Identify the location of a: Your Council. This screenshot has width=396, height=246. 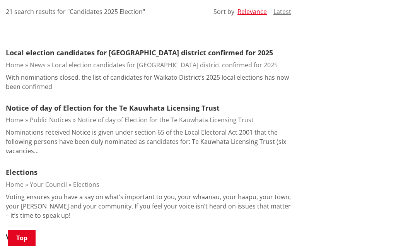
(48, 185).